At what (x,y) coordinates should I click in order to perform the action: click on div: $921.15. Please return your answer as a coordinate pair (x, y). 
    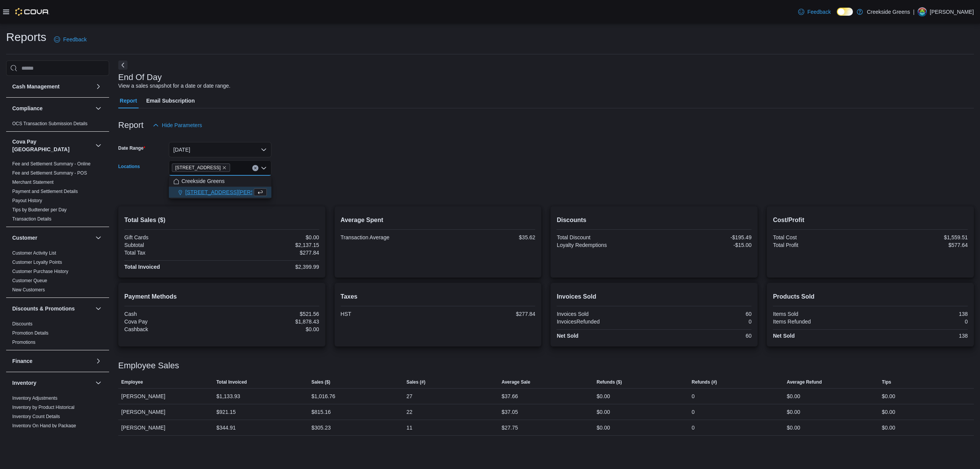
    Looking at the image, I should click on (226, 412).